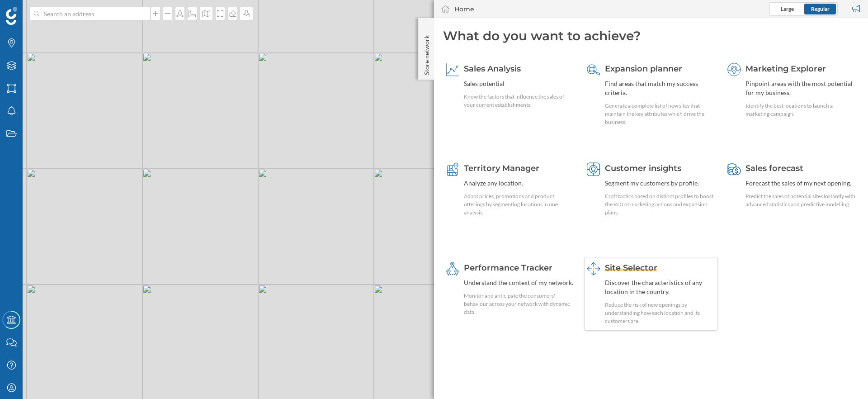  Describe the element at coordinates (594, 169) in the screenshot. I see `img: customer-intelligence.svg` at that location.